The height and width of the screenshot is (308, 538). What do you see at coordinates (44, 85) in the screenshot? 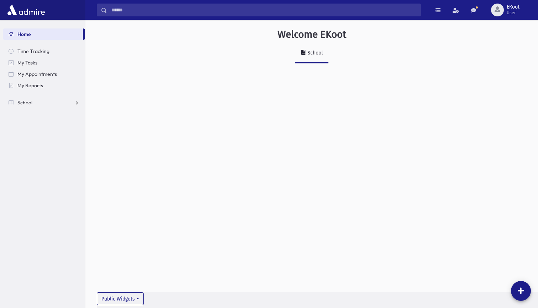
I see `a: My Reports` at bounding box center [44, 85].